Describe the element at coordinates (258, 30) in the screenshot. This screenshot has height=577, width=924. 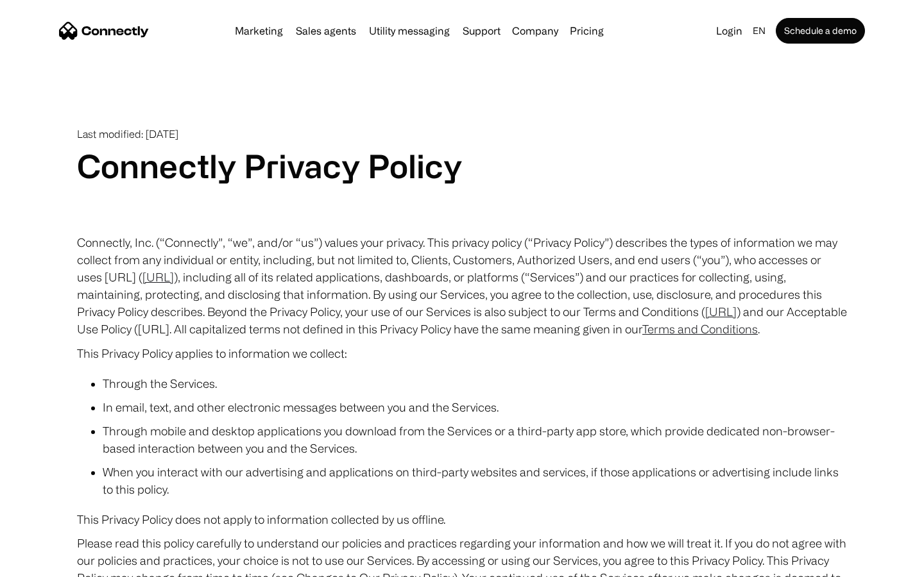
I see `a: Marketing` at that location.